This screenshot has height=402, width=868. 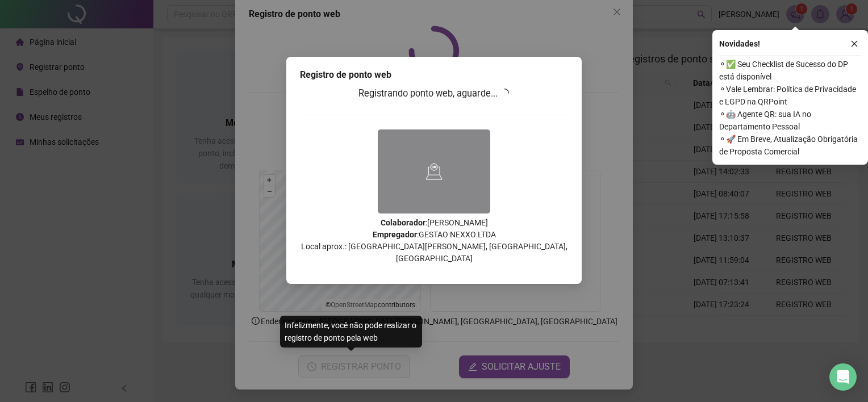 What do you see at coordinates (505, 93) in the screenshot?
I see `span: loading` at bounding box center [505, 93].